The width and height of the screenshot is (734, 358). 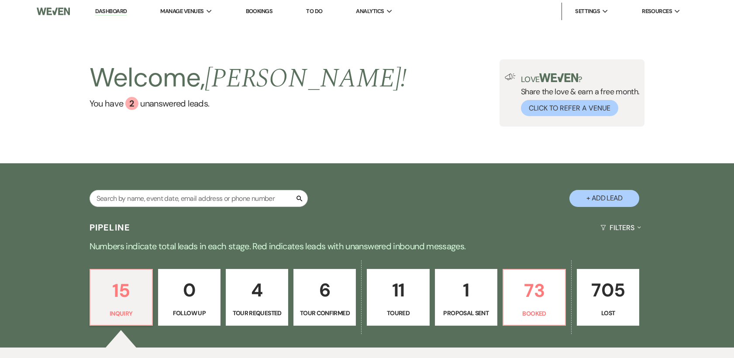 What do you see at coordinates (121, 290) in the screenshot?
I see `p: 15` at bounding box center [121, 290].